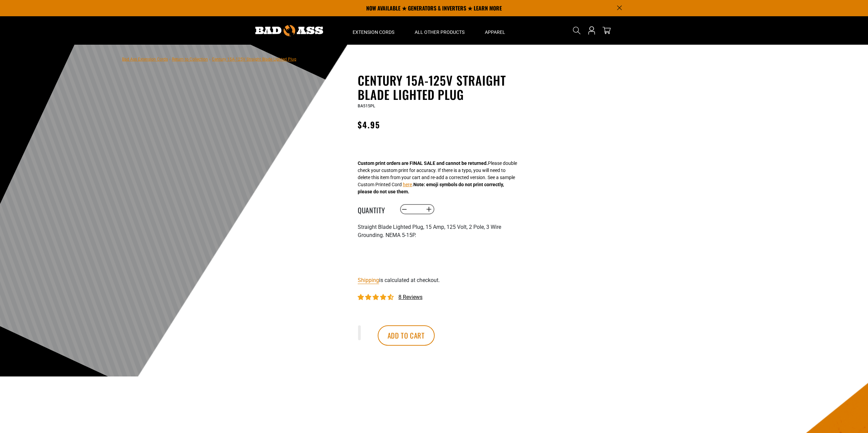 The height and width of the screenshot is (433, 868). I want to click on span: 8 reviews, so click(410, 297).